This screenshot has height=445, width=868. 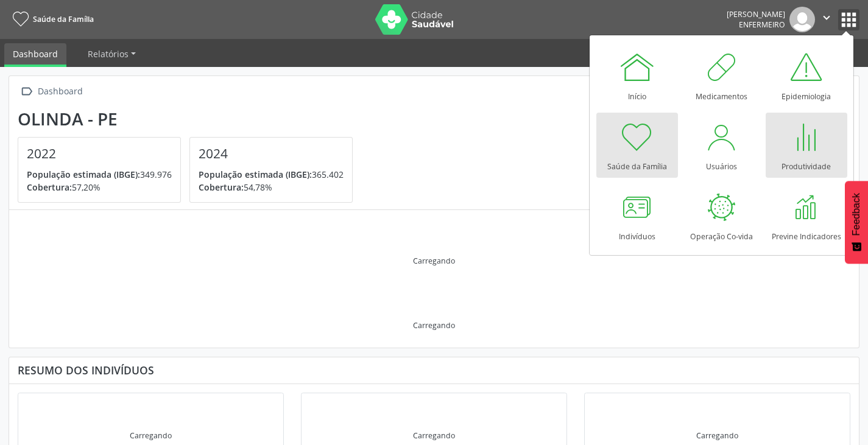 I want to click on span: Enfermeiro, so click(x=762, y=25).